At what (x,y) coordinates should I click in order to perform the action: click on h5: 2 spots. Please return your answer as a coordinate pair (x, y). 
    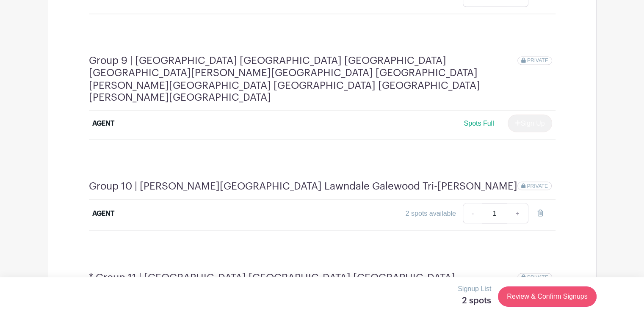
    Looking at the image, I should click on (474, 301).